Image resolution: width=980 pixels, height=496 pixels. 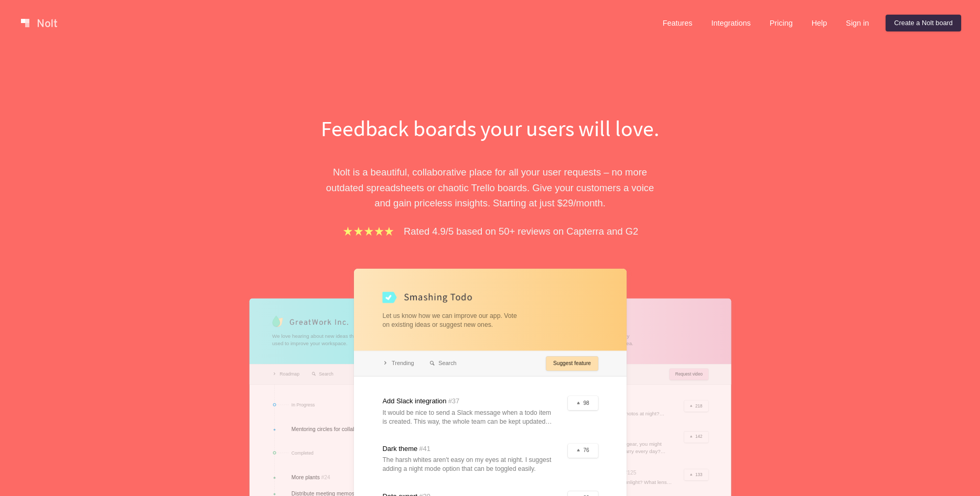 I want to click on img: stars.b067e34983.png, so click(x=368, y=231).